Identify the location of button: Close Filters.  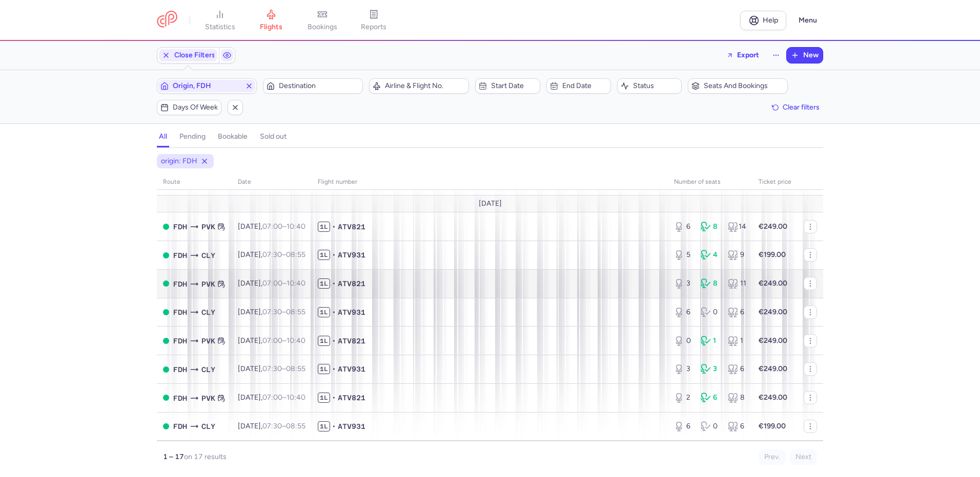
(188, 55).